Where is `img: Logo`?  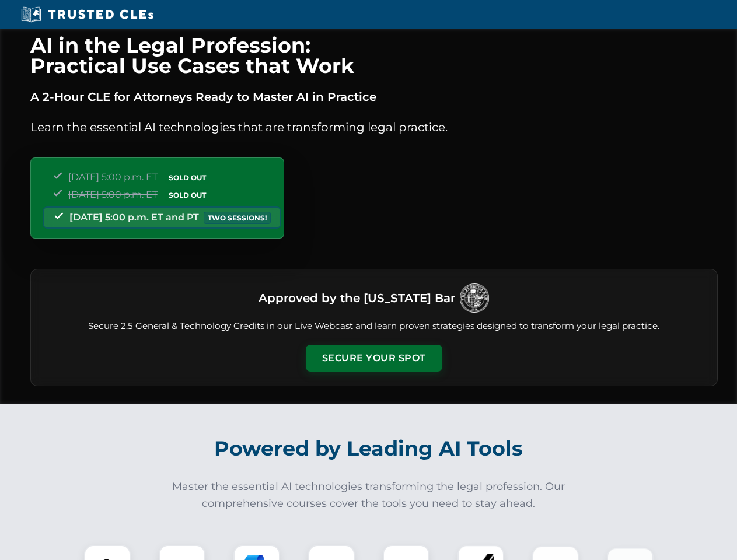
img: Logo is located at coordinates (475, 298).